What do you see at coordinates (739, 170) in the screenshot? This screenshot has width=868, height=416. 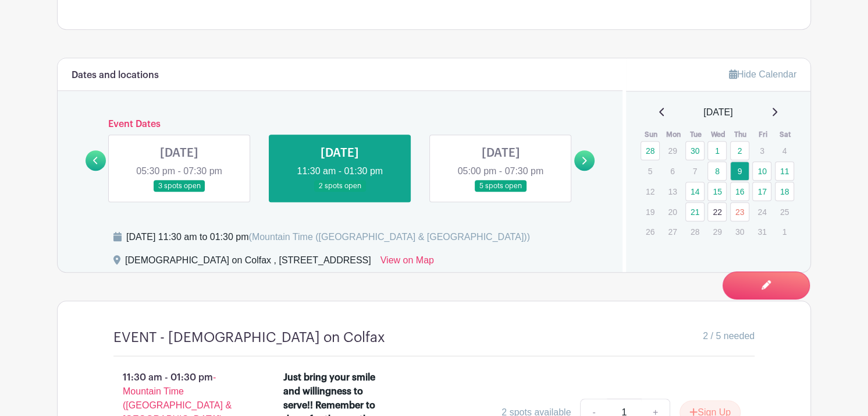 I see `a: 9` at bounding box center [739, 170].